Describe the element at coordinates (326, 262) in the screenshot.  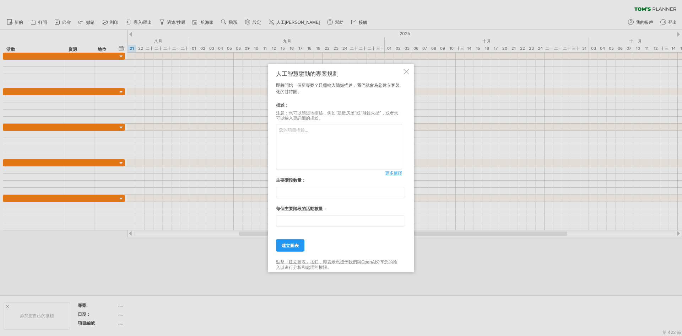
I see `a: 點擊「建立圖表」按鈕，即表示您授予我們與OpenAI` at that location.